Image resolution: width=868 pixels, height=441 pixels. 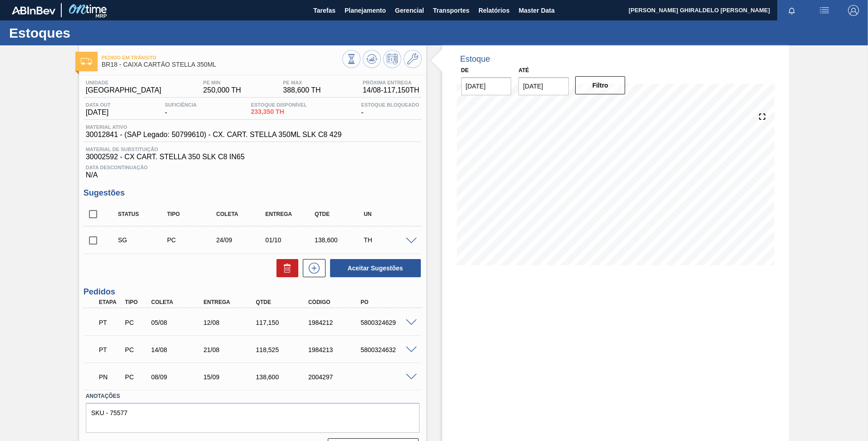 I want to click on img: Ícone, so click(x=86, y=61).